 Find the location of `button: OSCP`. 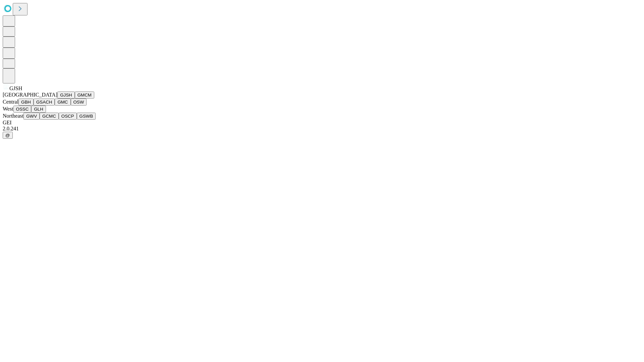

button: OSCP is located at coordinates (68, 116).